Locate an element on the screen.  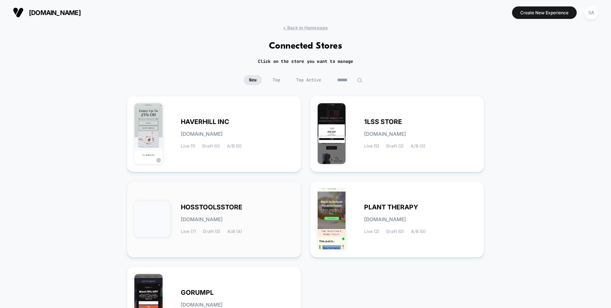
h1: Connected Stores is located at coordinates (305, 46).